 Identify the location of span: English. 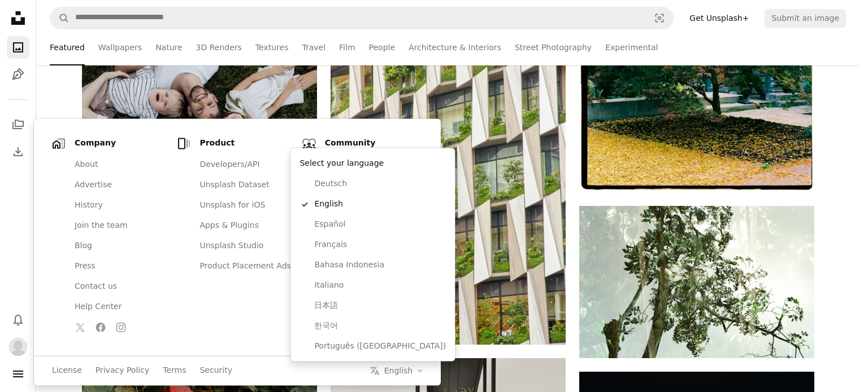
(380, 204).